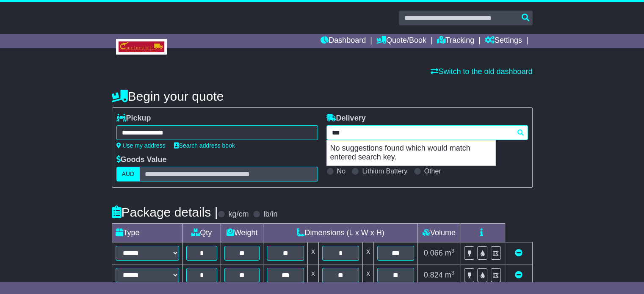 The width and height of the screenshot is (644, 294). Describe the element at coordinates (456, 41) in the screenshot. I see `a: Tracking` at that location.